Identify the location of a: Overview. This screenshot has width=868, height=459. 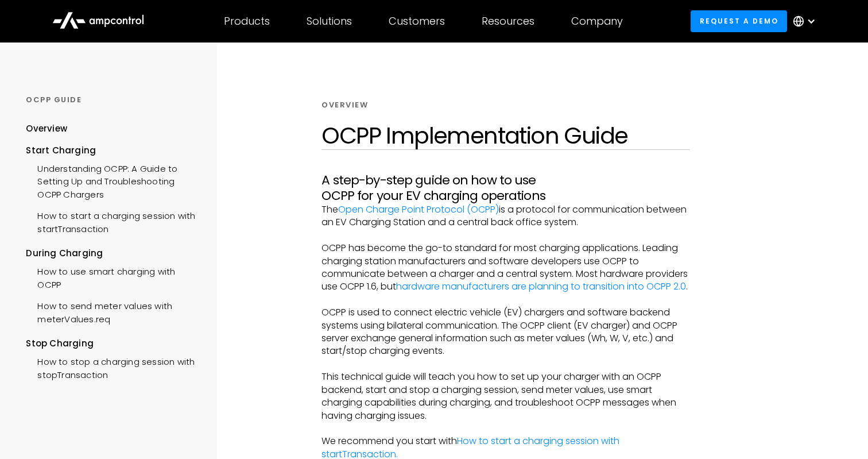
(47, 133).